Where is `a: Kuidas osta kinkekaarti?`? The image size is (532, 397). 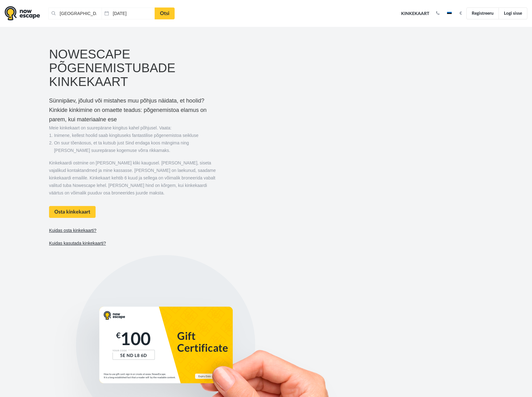
a: Kuidas osta kinkekaarti? is located at coordinates (72, 230).